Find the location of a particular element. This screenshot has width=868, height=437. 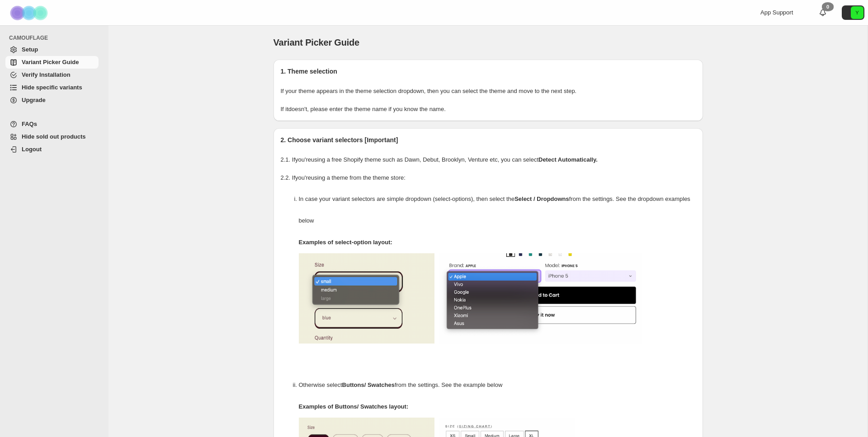

p: 2.2. If you're using a theme from the theme store: is located at coordinates (488, 178).